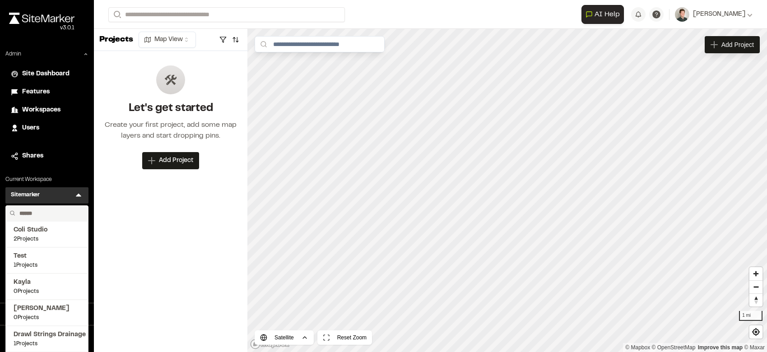  Describe the element at coordinates (47, 92) in the screenshot. I see `a: Features` at that location.